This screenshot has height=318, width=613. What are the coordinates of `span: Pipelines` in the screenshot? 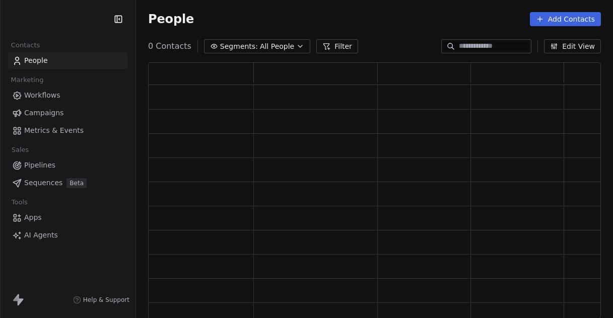 It's located at (40, 165).